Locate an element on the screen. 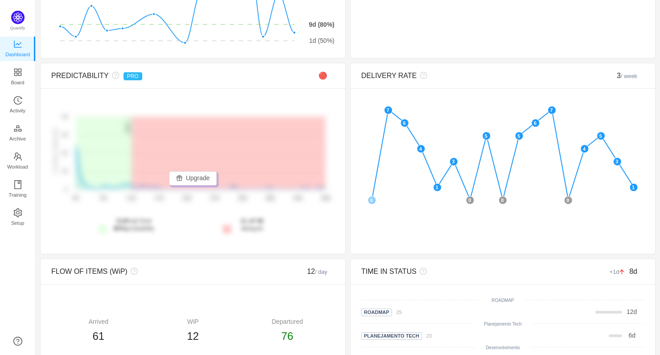  i: icon: setting is located at coordinates (18, 213).